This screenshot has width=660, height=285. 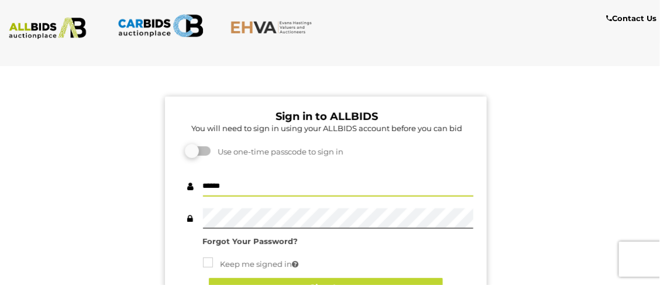 I want to click on span: Use one-time passcode to sign in, so click(x=278, y=151).